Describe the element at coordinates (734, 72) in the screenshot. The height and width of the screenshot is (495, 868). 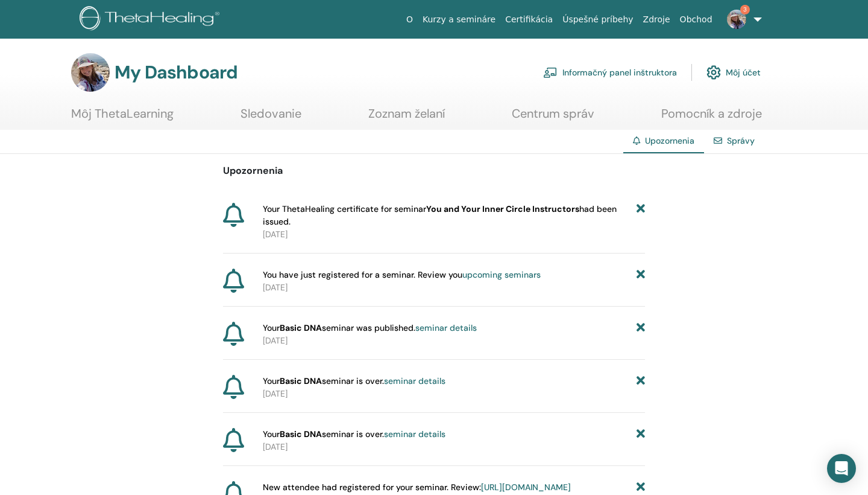
I see `a: Môj účet` at that location.